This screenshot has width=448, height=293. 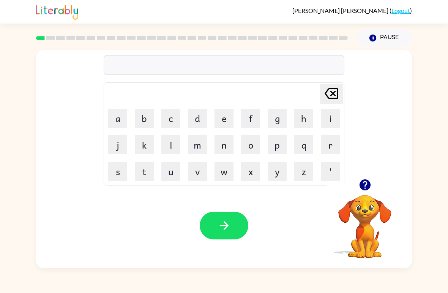 What do you see at coordinates (57, 11) in the screenshot?
I see `img: Literably` at bounding box center [57, 11].